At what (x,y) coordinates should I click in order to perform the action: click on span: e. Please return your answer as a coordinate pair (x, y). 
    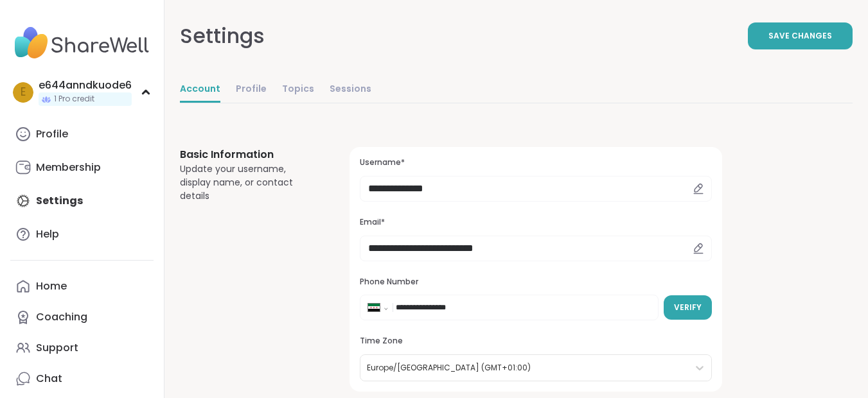
    Looking at the image, I should click on (23, 92).